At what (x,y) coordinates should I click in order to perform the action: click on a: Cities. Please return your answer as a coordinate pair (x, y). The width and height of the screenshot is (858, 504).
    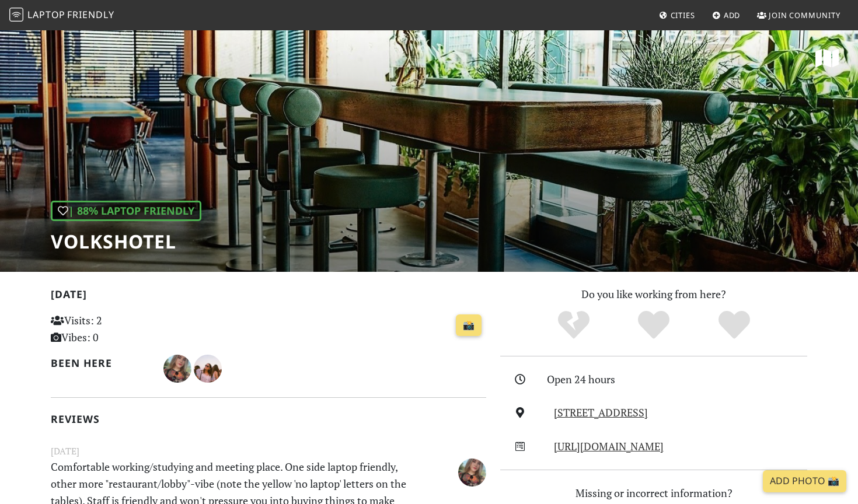
    Looking at the image, I should click on (677, 15).